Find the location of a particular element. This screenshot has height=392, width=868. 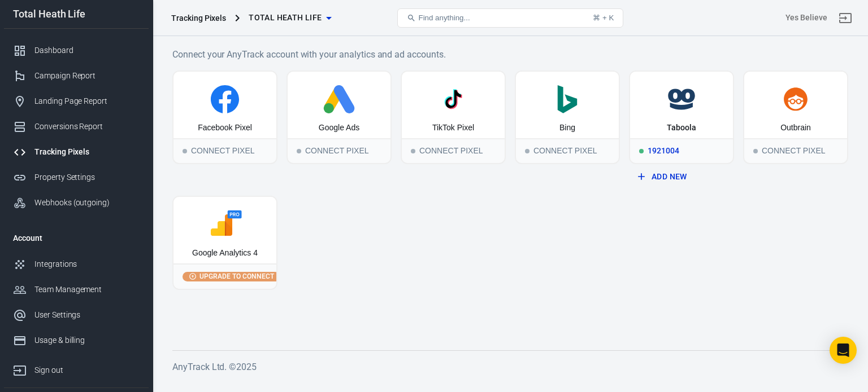

span: Upgrade to connect is located at coordinates (237, 277).